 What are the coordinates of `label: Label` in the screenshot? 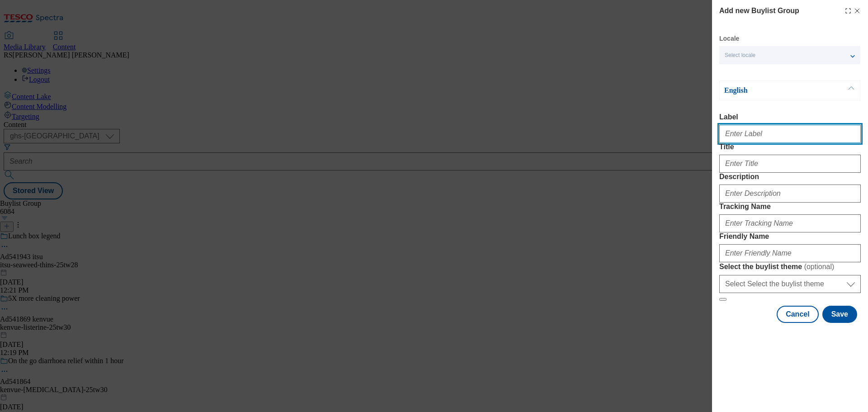 It's located at (790, 117).